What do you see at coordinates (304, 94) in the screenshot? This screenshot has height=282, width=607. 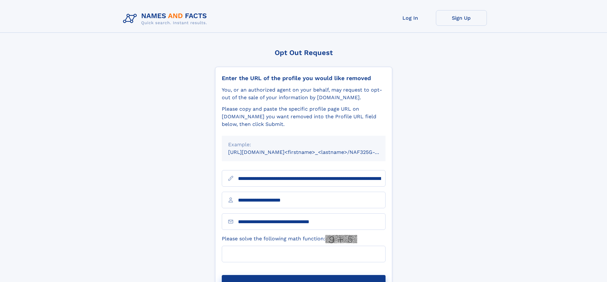 I see `div: You, or an authorized agent on your behalf, may request to opt-out of the sale of your informatio...` at bounding box center [304, 94].